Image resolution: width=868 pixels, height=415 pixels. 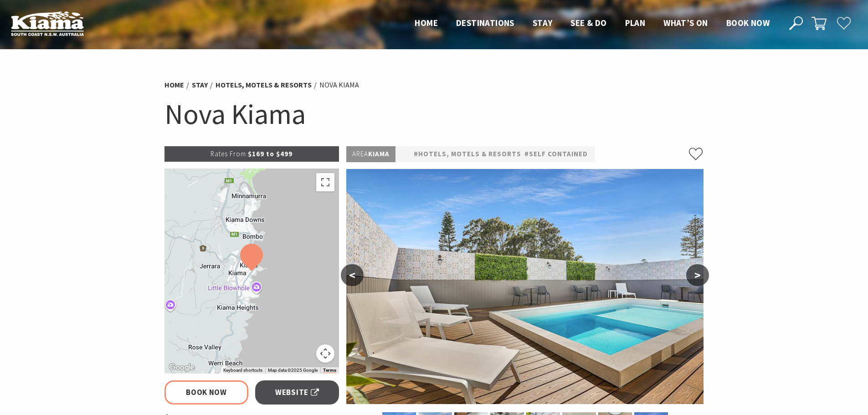 What do you see at coordinates (542, 23) in the screenshot?
I see `span: Stay` at bounding box center [542, 23].